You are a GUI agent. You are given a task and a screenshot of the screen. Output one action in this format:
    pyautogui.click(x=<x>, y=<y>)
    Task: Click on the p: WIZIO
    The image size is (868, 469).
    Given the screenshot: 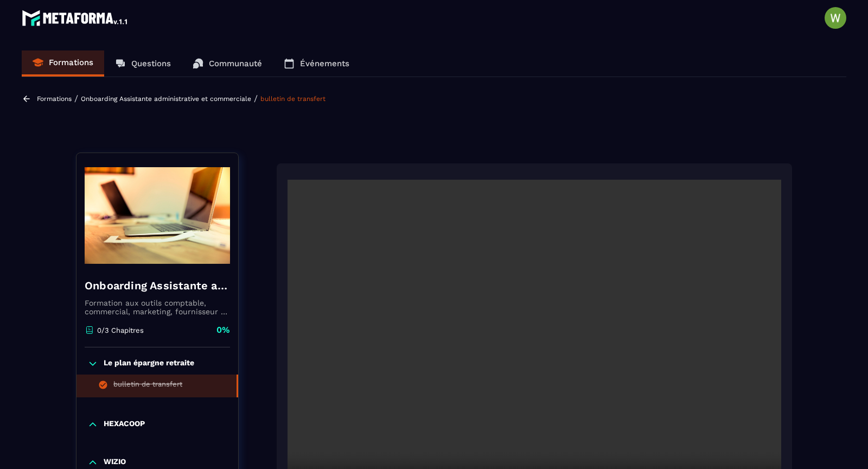 What is the action you would take?
    pyautogui.click(x=114, y=462)
    